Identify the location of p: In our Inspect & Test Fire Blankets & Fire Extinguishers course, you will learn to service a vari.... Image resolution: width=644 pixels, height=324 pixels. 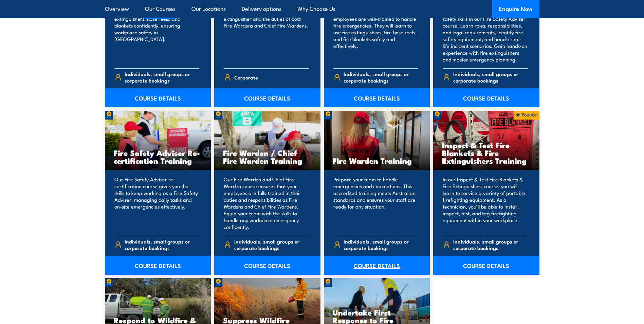
(485, 203).